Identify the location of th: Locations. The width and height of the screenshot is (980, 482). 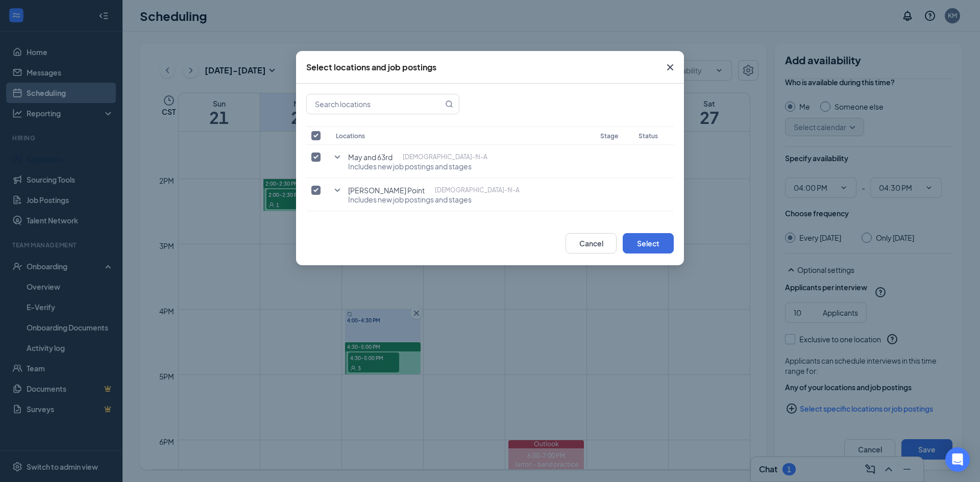
(463, 136).